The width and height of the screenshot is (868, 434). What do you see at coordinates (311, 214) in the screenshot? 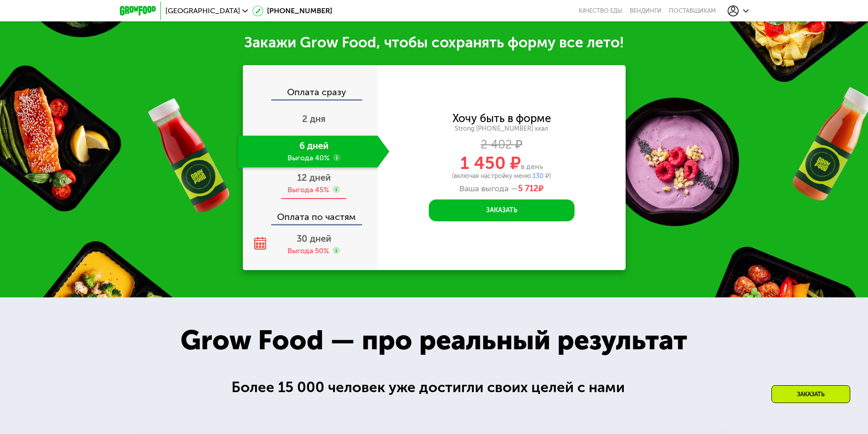
I see `div: Оплата по частям` at bounding box center [311, 214].